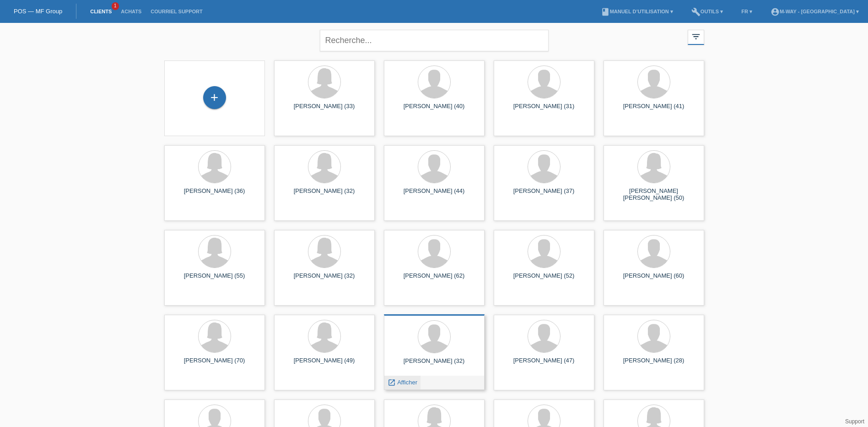 This screenshot has height=427, width=868. Describe the element at coordinates (707, 11) in the screenshot. I see `a: buildOutils ▾` at that location.